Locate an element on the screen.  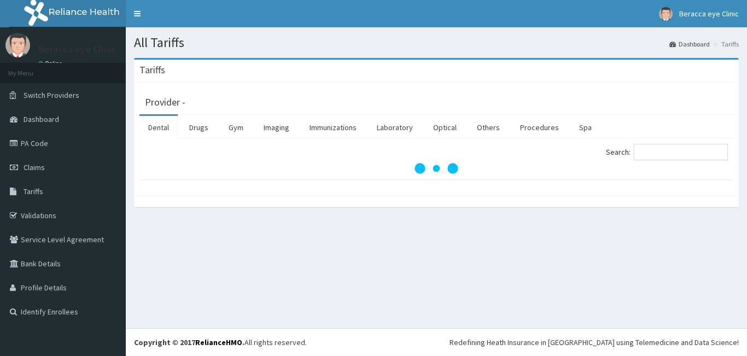
h3: Provider - is located at coordinates (165, 102).